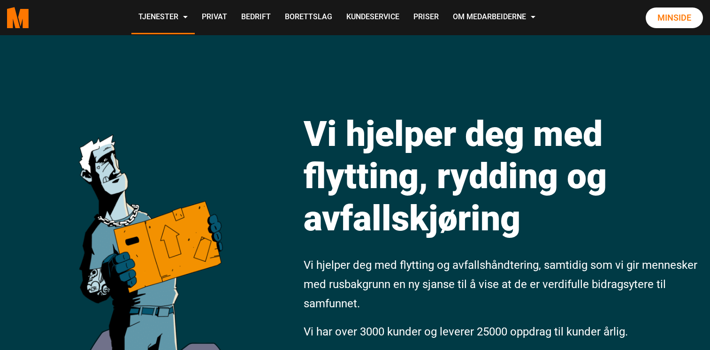 Image resolution: width=710 pixels, height=350 pixels. Describe the element at coordinates (214, 17) in the screenshot. I see `a: Privat` at that location.